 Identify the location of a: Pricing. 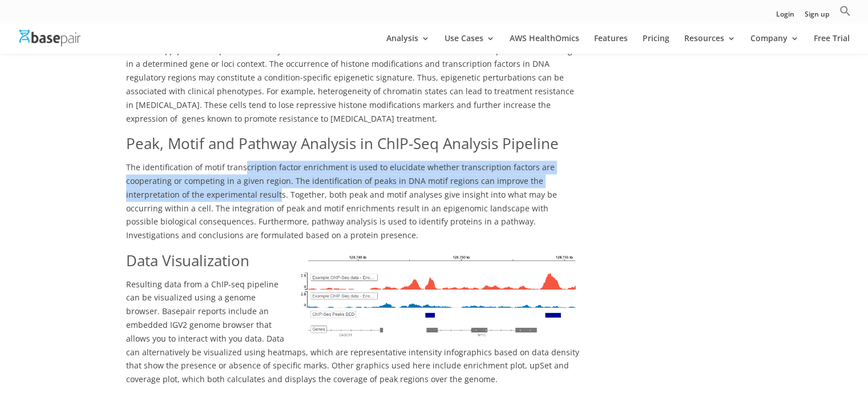
(656, 44).